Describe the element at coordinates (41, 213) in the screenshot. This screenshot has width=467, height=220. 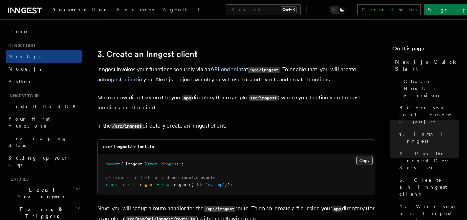
I see `span: Events & Triggers` at that location.